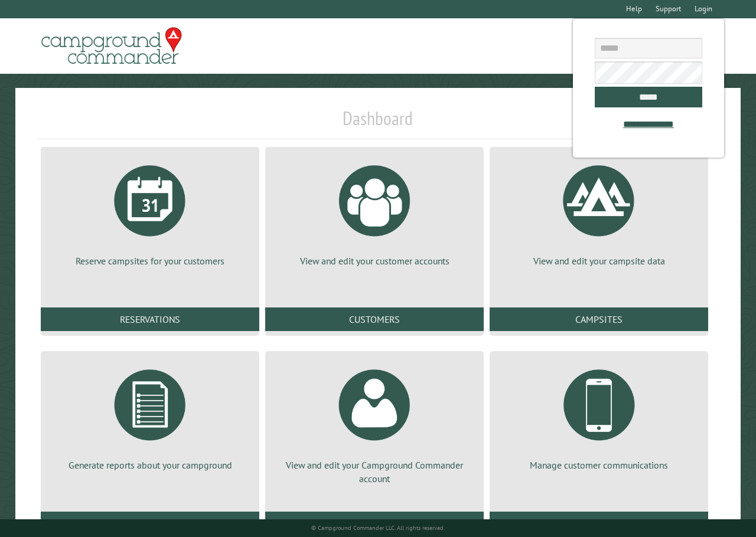 This screenshot has height=537, width=756. I want to click on a: Communications, so click(599, 523).